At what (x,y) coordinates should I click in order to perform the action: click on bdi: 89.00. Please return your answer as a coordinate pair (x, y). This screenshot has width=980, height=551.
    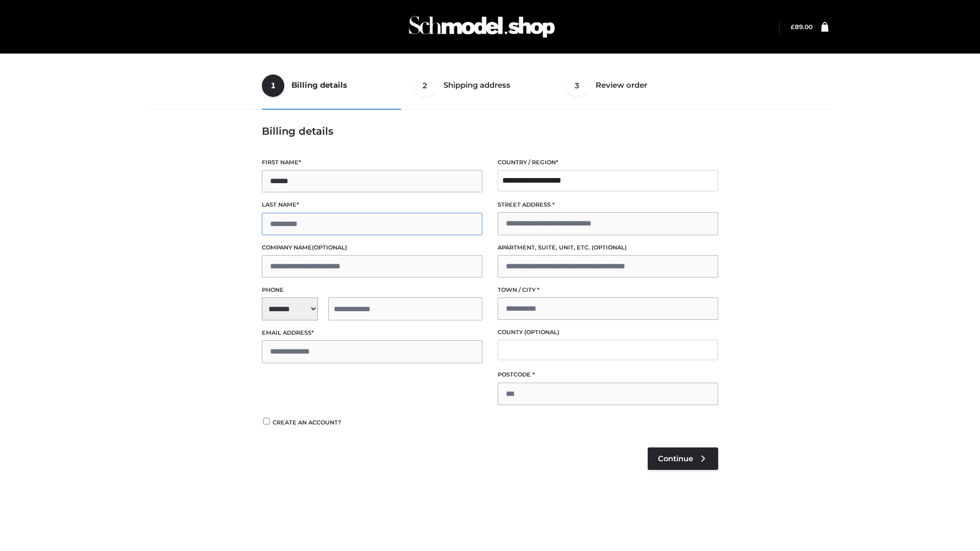
    Looking at the image, I should click on (802, 27).